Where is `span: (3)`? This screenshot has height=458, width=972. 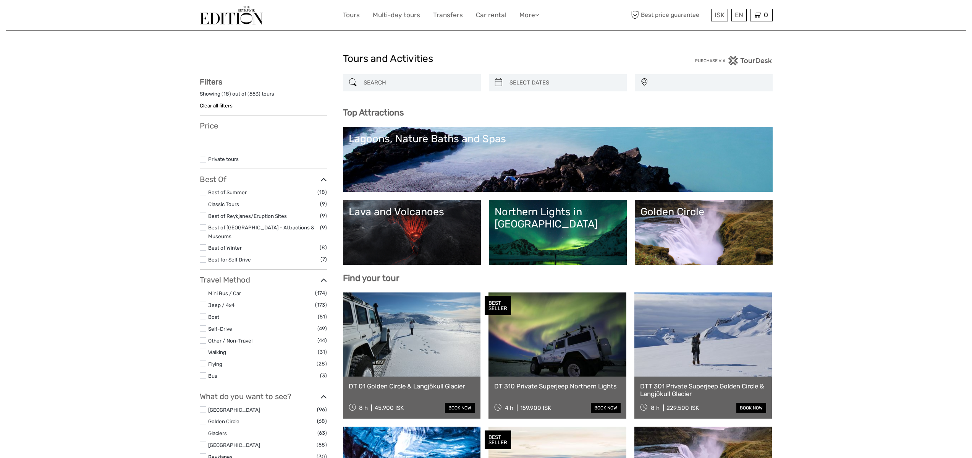
span: (3) is located at coordinates (324, 375).